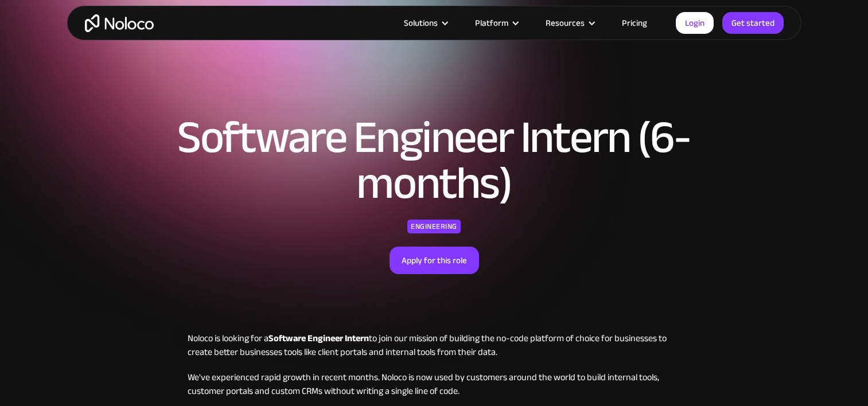 The image size is (868, 406). I want to click on a: Apply for this role, so click(434, 260).